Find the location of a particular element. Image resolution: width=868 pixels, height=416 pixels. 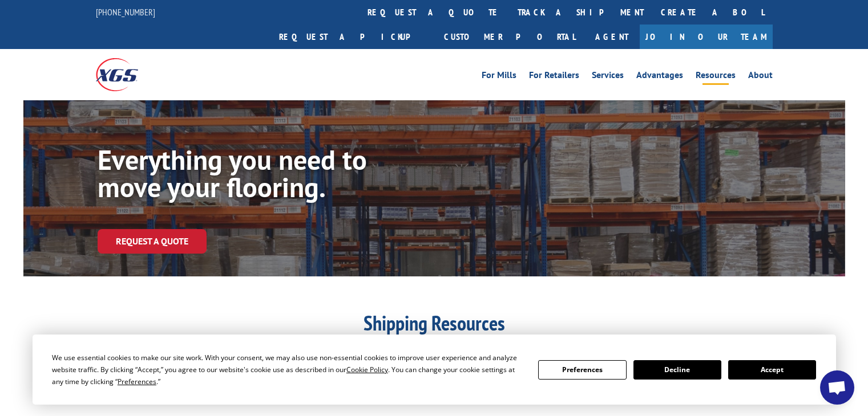

a: Advantages is located at coordinates (659, 77).